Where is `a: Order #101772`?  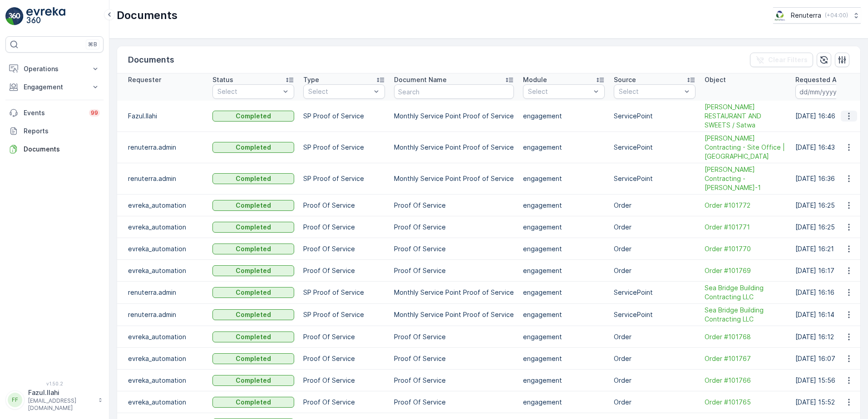
a: Order #101772 is located at coordinates (745, 205).